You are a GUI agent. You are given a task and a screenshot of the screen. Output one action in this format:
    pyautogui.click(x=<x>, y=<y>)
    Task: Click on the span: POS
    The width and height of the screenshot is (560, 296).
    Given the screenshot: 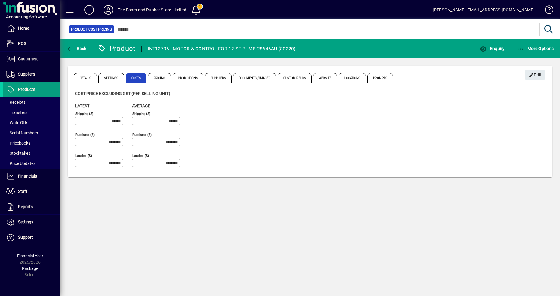 What is the action you would take?
    pyautogui.click(x=22, y=44)
    